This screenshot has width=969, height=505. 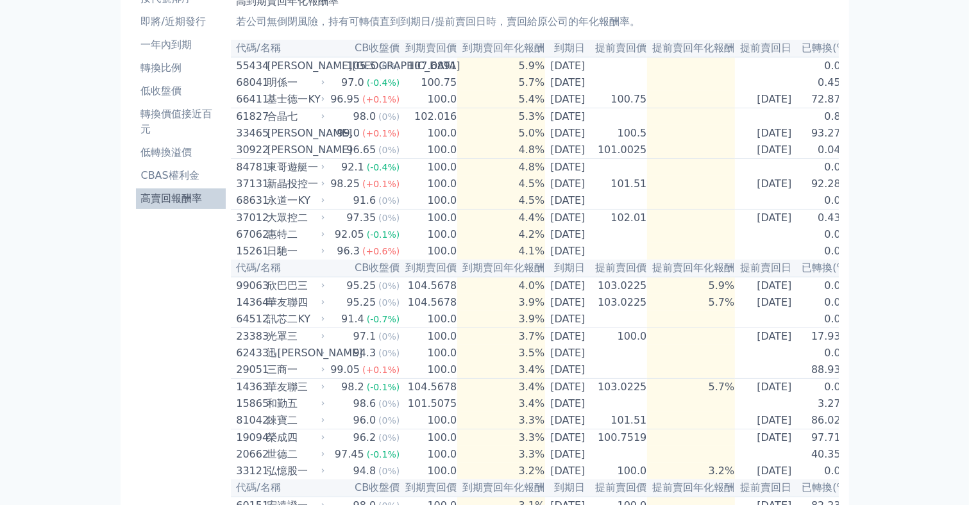 I want to click on div: 37131, so click(x=249, y=184).